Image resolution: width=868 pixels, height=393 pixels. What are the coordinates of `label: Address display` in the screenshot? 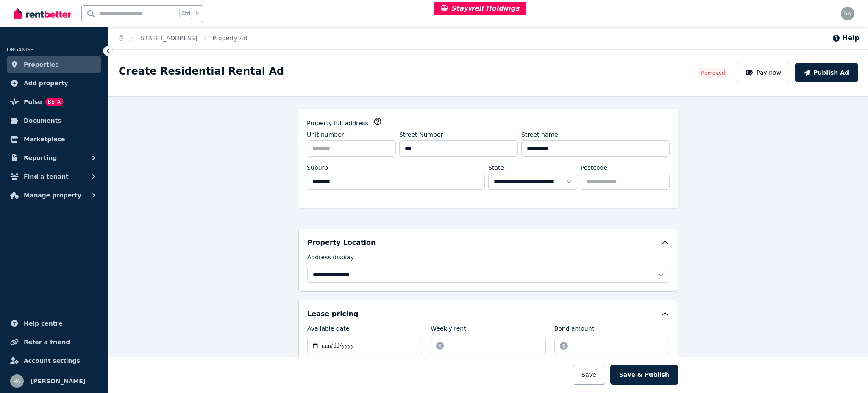 It's located at (331, 259).